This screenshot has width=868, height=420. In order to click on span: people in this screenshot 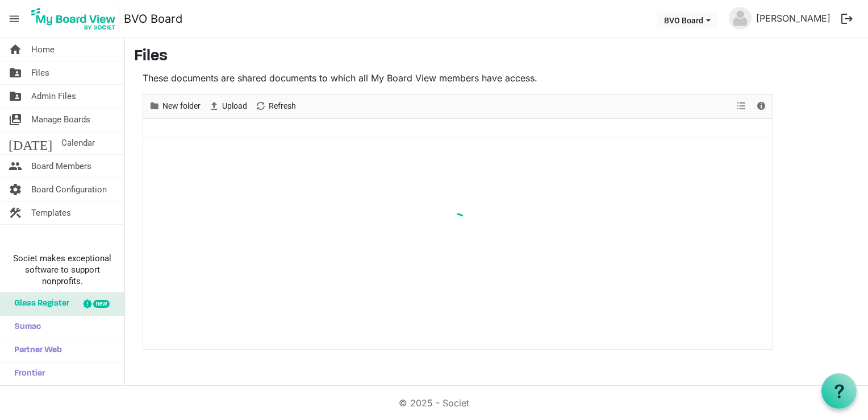, I will do `click(15, 166)`.